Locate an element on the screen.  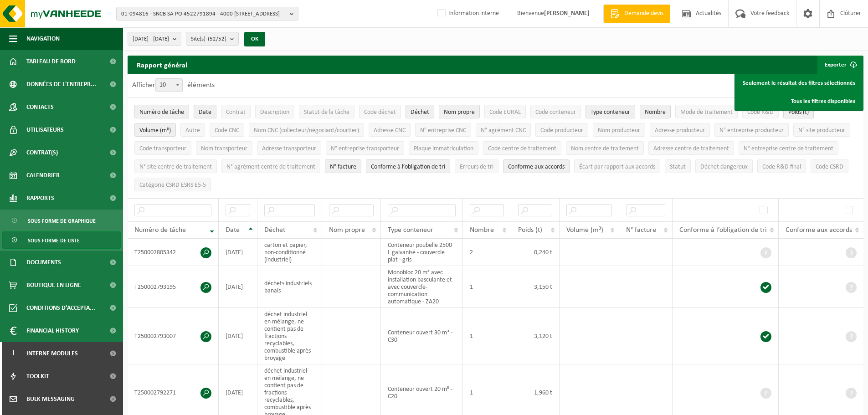
span: Contacts is located at coordinates (40, 107).